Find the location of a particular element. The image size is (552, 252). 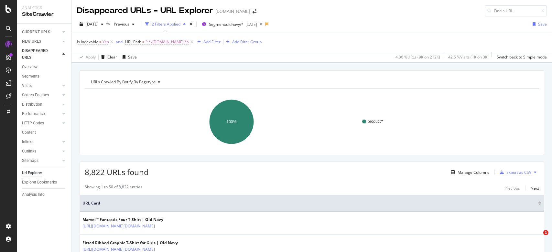

span: 2025 Aug. 27th is located at coordinates (92, 24).